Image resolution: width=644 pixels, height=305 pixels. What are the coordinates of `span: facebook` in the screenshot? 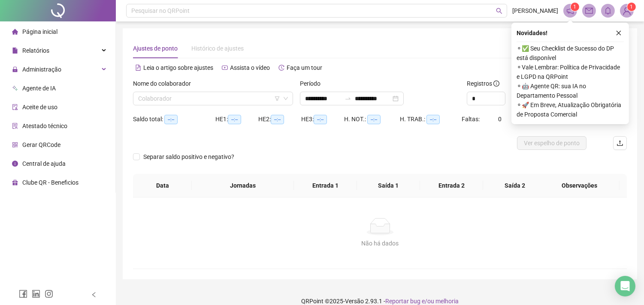 It's located at (23, 294).